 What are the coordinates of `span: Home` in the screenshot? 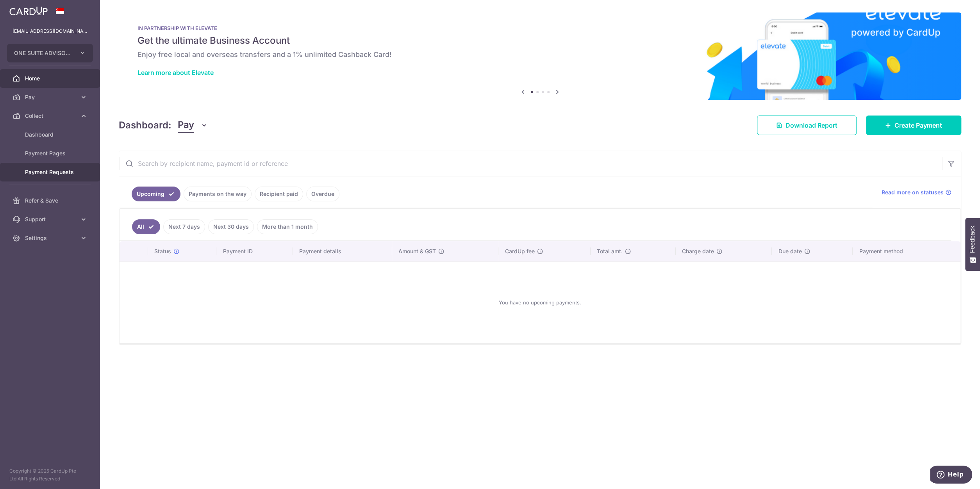 It's located at (51, 78).